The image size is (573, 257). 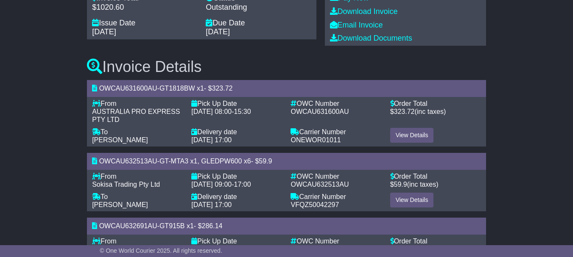 I want to click on a: Email Invoice, so click(x=356, y=25).